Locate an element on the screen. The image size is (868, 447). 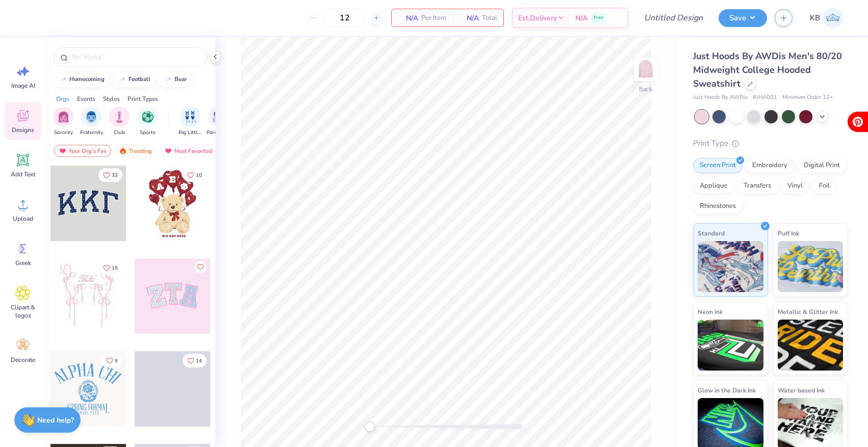
img: Big Little Reveal Image is located at coordinates (190, 117).